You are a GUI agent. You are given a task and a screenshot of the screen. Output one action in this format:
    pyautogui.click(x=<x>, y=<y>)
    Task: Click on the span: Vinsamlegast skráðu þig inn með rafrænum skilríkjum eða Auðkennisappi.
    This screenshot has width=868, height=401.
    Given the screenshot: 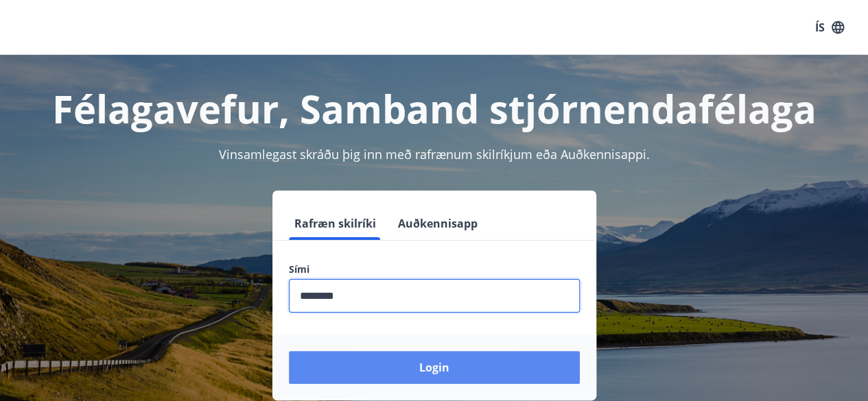 What is the action you would take?
    pyautogui.click(x=434, y=154)
    